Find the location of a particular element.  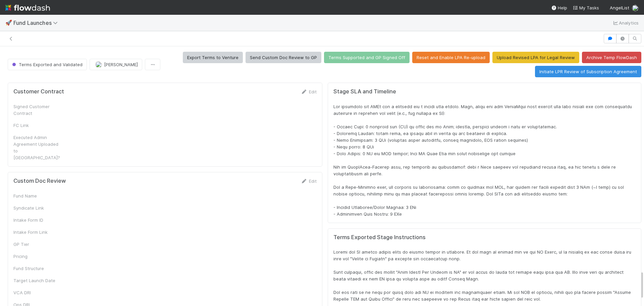

a: My Tasks is located at coordinates (586, 8).